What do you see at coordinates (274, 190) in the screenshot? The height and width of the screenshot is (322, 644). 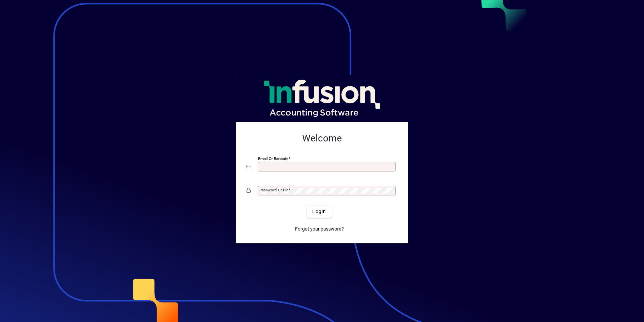 I see `mat-label: Password or Pin` at bounding box center [274, 190].